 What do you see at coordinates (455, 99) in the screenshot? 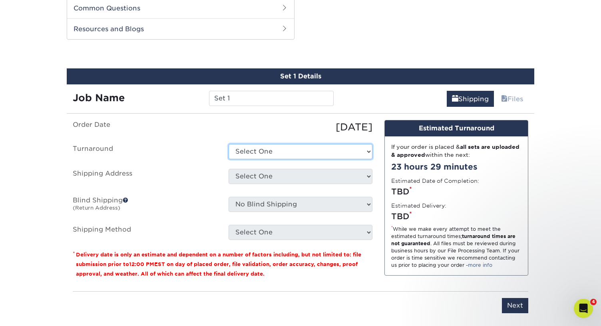
I see `span: shipping` at bounding box center [455, 99].